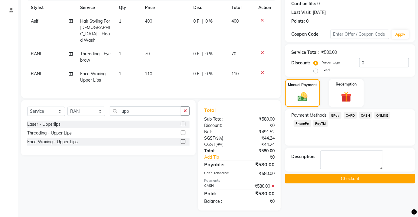  What do you see at coordinates (400, 34) in the screenshot?
I see `button: Apply` at bounding box center [400, 34].